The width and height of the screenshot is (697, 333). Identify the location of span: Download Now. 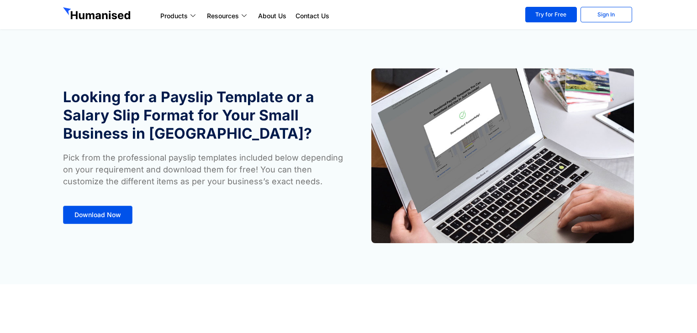
(98, 215).